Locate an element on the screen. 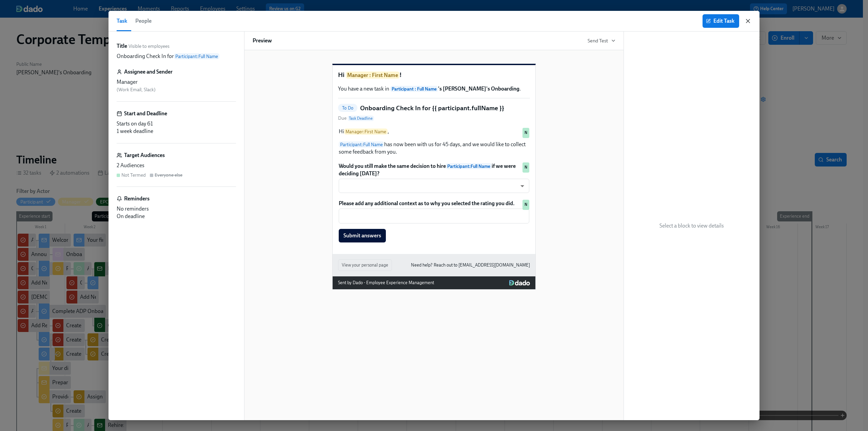 Image resolution: width=868 pixels, height=431 pixels. span: Edit Task is located at coordinates (721, 21).